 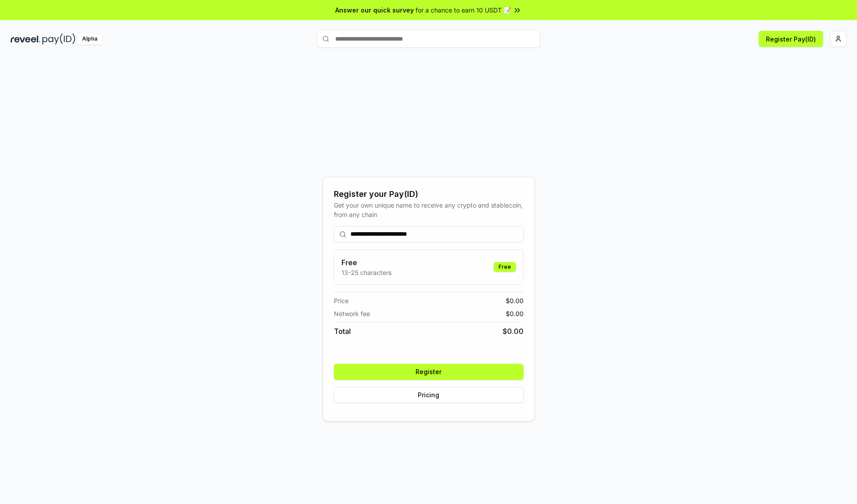 I want to click on span: Answer our quick survey, so click(x=375, y=10).